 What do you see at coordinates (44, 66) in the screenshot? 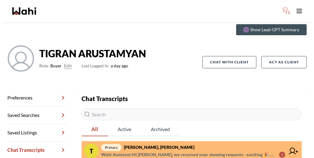
I see `span: Role:` at bounding box center [44, 66].